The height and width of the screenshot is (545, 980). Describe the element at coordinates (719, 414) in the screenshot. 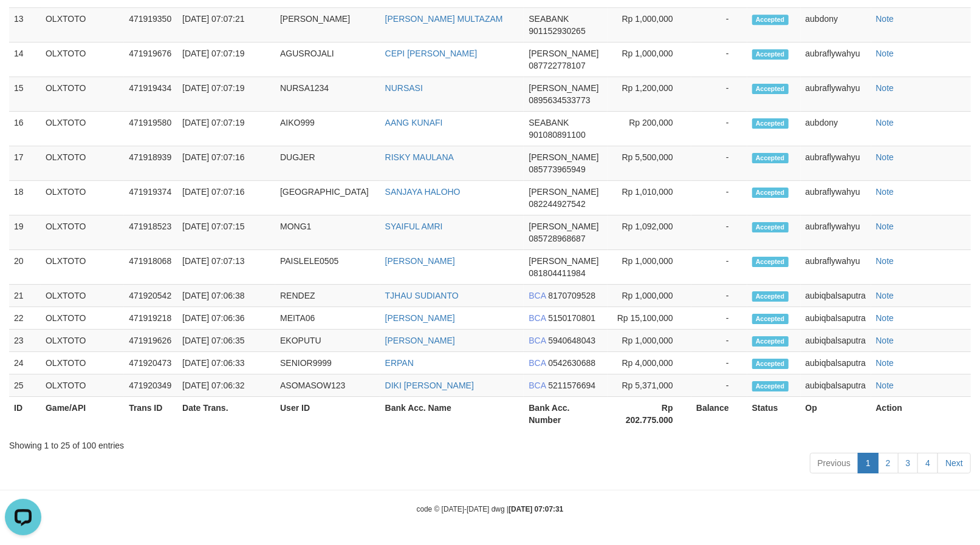

I see `th: Balance` at that location.